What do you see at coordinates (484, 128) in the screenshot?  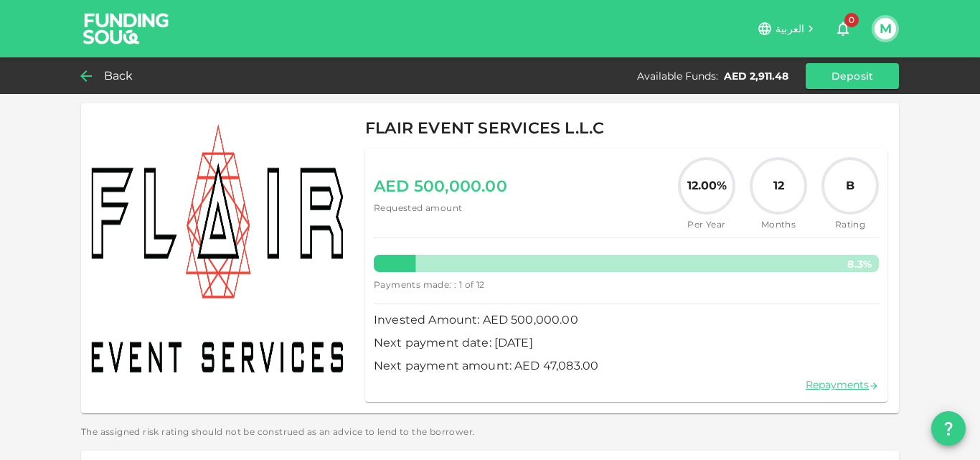 I see `span: FLAIR EVENT SERVICES L.L.C` at bounding box center [484, 128].